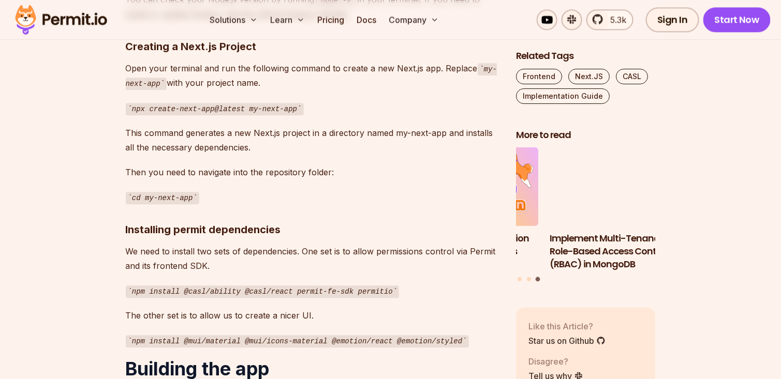 The width and height of the screenshot is (781, 379). Describe the element at coordinates (297, 342) in the screenshot. I see `code: npm install @mui/material @mui/icons-material @emotion/react @emotion/styled` at that location.